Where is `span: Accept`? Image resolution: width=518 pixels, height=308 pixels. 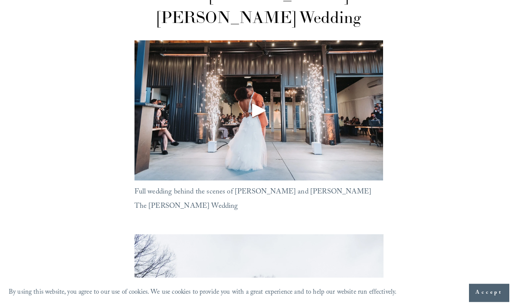 span: Accept is located at coordinates (489, 293).